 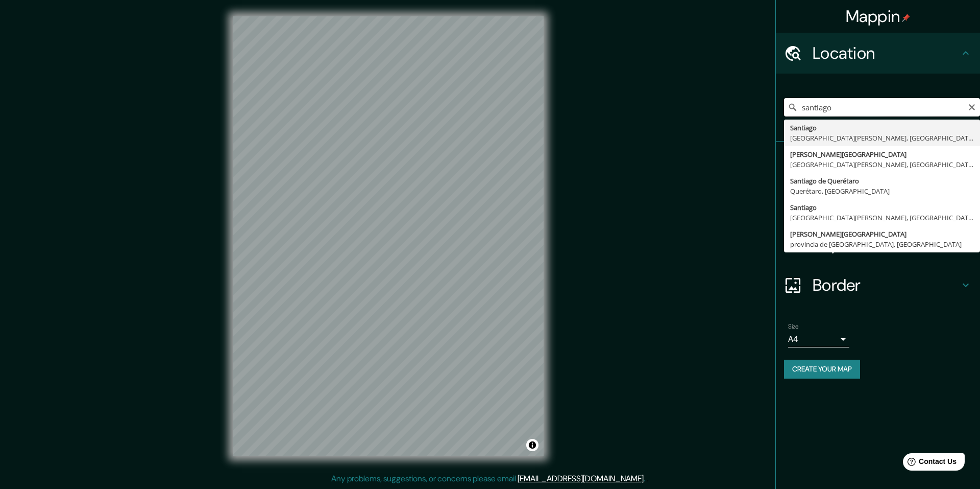 I want to click on span: Contact Us, so click(x=48, y=12).